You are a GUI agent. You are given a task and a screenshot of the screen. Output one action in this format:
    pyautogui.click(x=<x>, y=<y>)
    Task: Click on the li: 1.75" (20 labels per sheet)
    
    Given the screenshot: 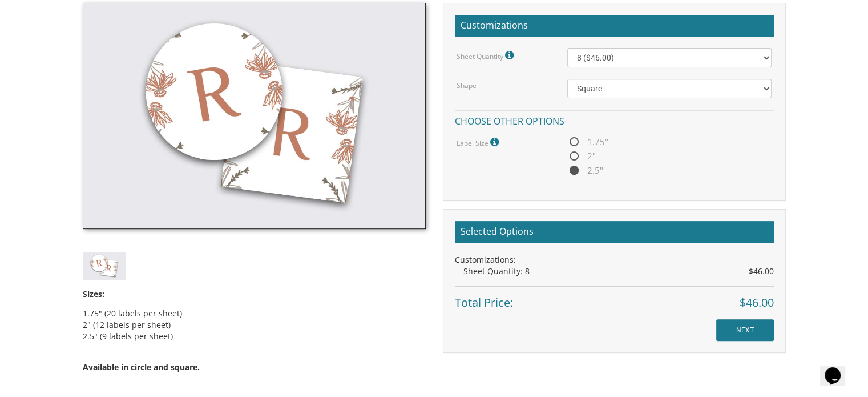 What is the action you would take?
    pyautogui.click(x=254, y=314)
    